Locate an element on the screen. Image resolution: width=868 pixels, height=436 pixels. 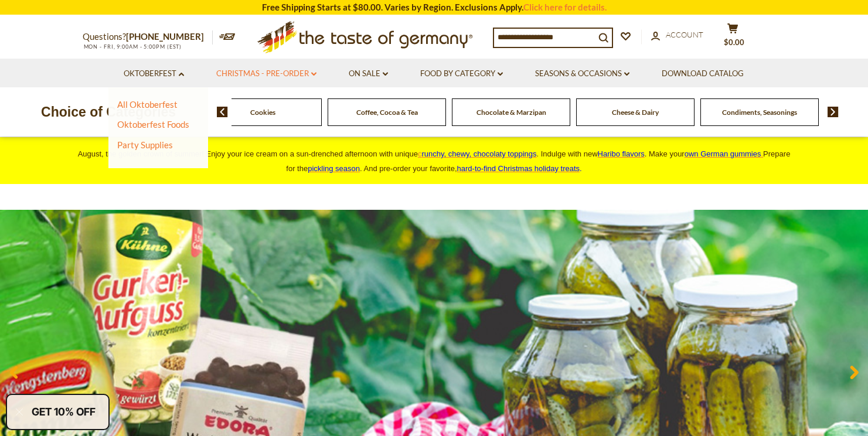
a: Seasons & Occasions is located at coordinates (582, 74).